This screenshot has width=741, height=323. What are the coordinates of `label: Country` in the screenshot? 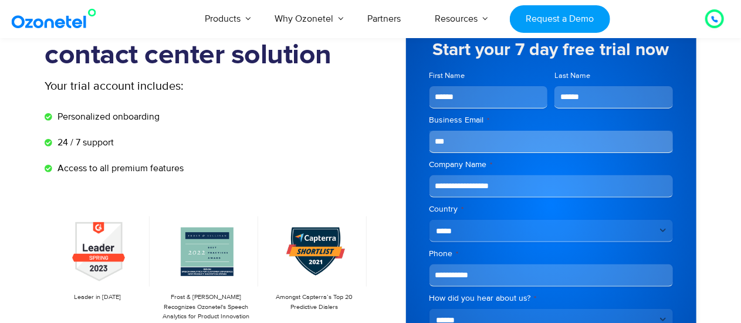 It's located at (551, 209).